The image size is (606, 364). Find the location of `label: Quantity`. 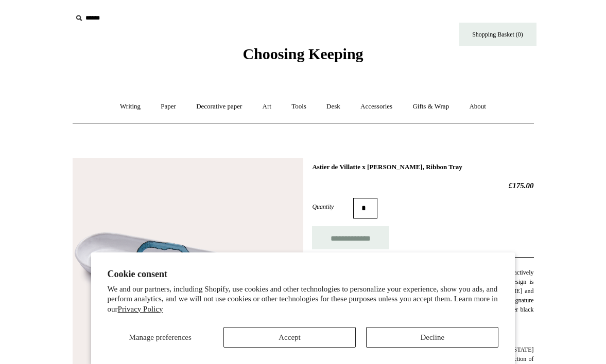

label: Quantity is located at coordinates (332, 207).